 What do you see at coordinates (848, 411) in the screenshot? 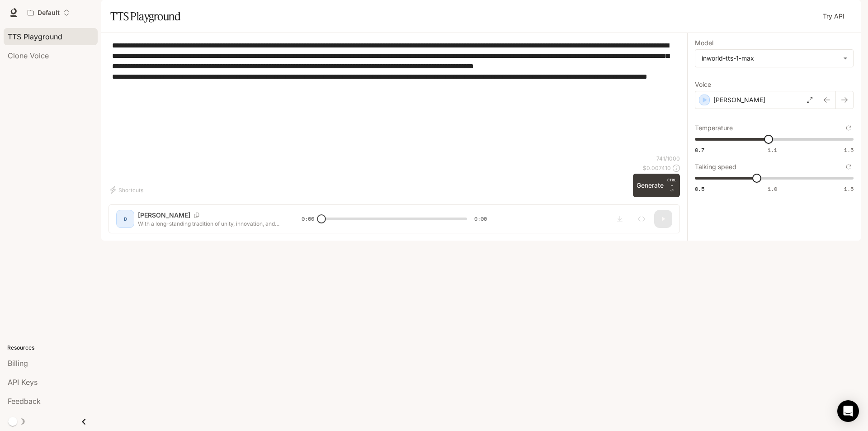
I see `div: Open Intercom Messenger` at bounding box center [848, 411].